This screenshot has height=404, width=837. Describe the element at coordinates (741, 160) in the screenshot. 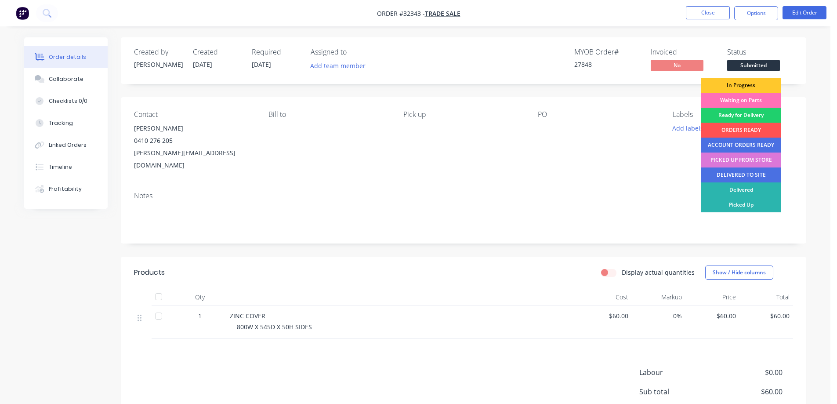

I see `div: PICKED UP FROM STORE` at that location.